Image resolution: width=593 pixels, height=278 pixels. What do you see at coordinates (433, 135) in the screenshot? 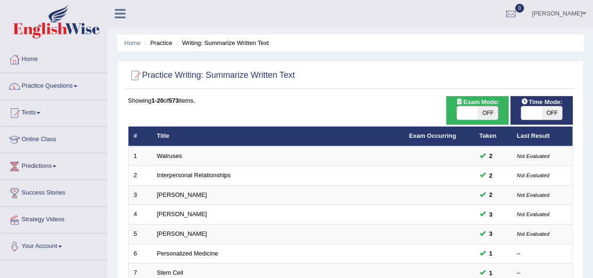
I see `a: Exam Occurring` at bounding box center [433, 135].